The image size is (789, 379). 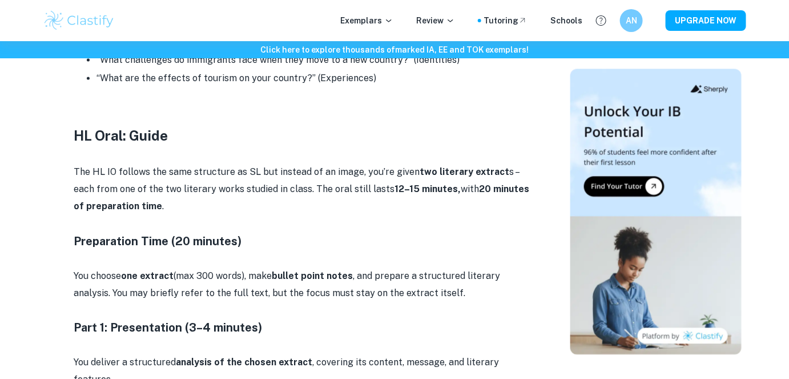 What do you see at coordinates (244, 361) in the screenshot?
I see `strong: analysis of the chosen extract` at bounding box center [244, 361].